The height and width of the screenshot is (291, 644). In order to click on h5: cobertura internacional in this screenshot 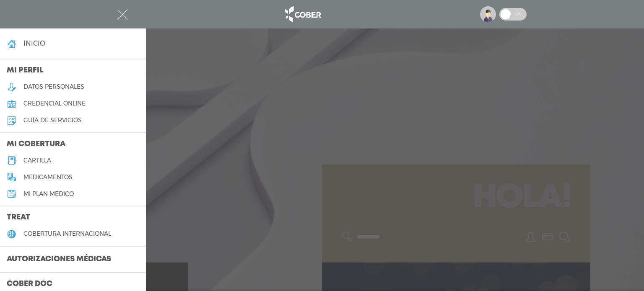, I will do `click(67, 234)`.